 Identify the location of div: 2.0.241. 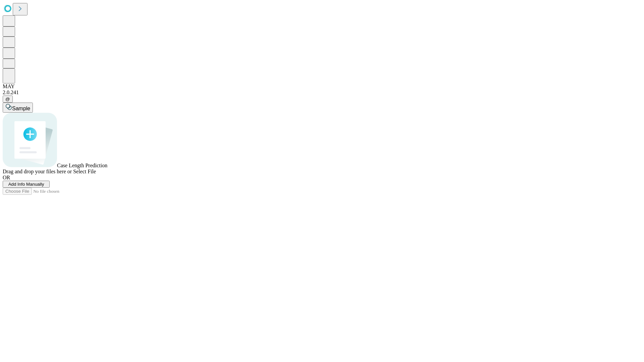
(322, 92).